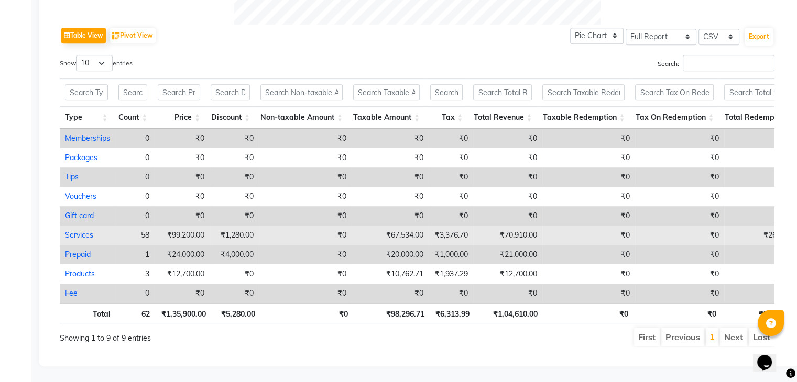 Image resolution: width=797 pixels, height=382 pixels. I want to click on th: Taxable Redemption: activate to sort column ascending, so click(583, 117).